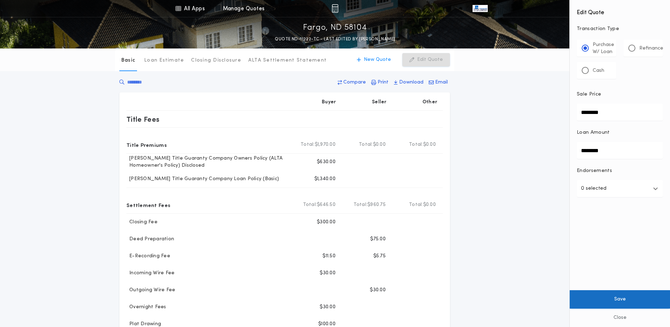 This screenshot has height=327, width=670. Describe the element at coordinates (620, 29) in the screenshot. I see `p: Transaction Type` at that location.